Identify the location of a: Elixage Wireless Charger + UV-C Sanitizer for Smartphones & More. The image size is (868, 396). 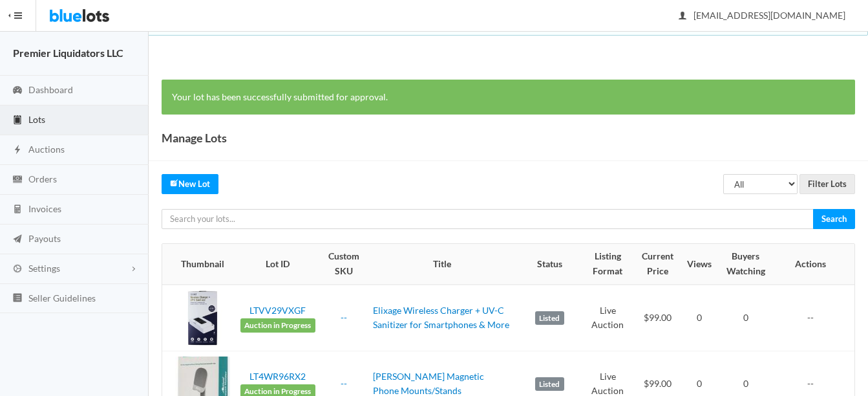
(441, 317).